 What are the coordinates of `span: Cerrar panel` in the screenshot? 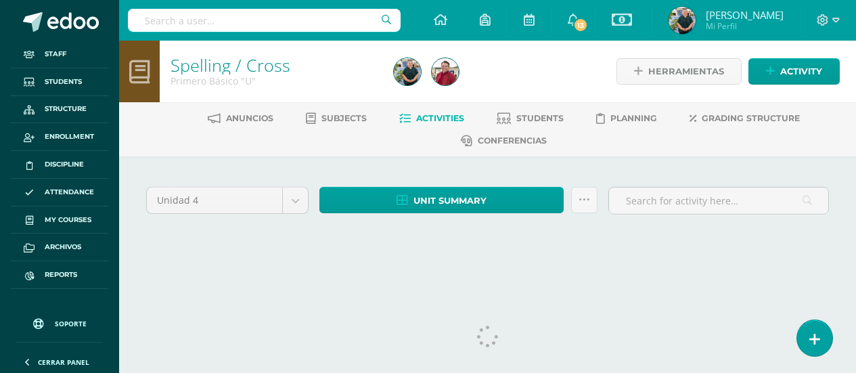 It's located at (64, 362).